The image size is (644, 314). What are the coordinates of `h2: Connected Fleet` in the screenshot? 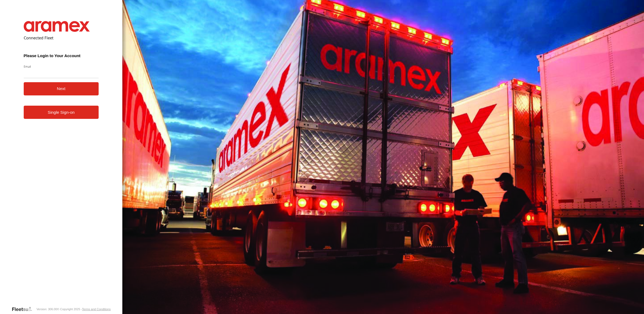 It's located at (61, 38).